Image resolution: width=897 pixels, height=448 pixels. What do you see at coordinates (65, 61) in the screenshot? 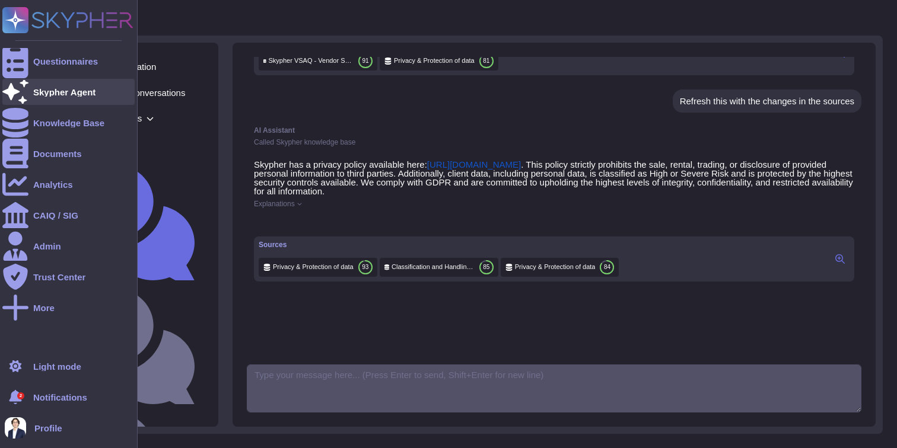
I see `div: Questionnaires` at bounding box center [65, 61].